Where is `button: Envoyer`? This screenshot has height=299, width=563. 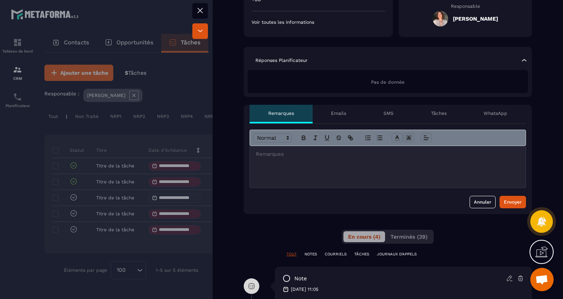
button: Envoyer is located at coordinates (512, 202).